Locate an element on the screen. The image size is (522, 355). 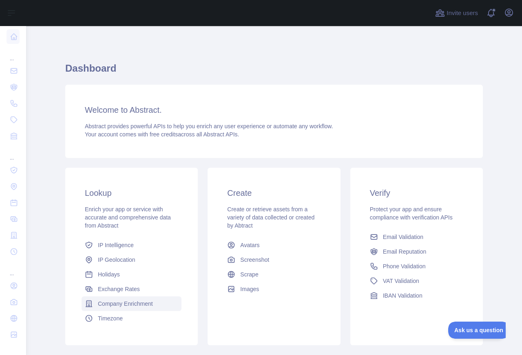
a: Scrape is located at coordinates (273, 275).